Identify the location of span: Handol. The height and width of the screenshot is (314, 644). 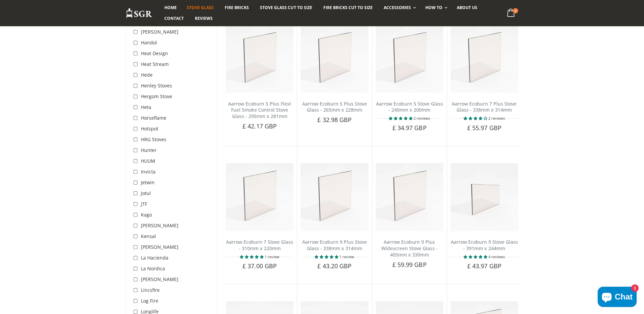
(149, 42).